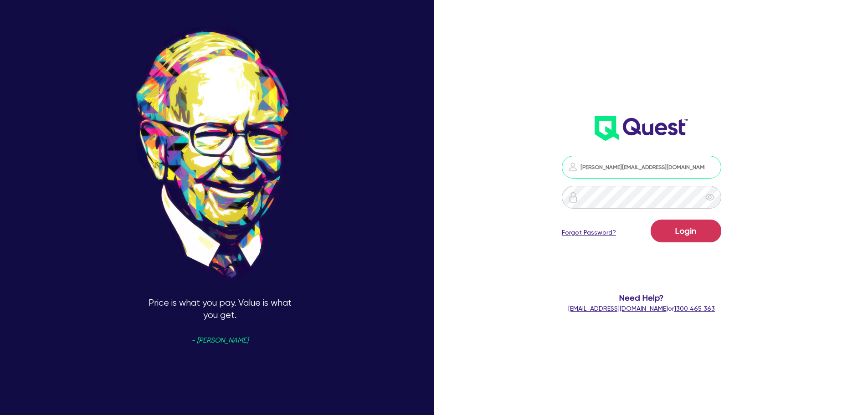 The image size is (868, 415). What do you see at coordinates (642, 167) in the screenshot?
I see `input: Email address` at bounding box center [642, 167].